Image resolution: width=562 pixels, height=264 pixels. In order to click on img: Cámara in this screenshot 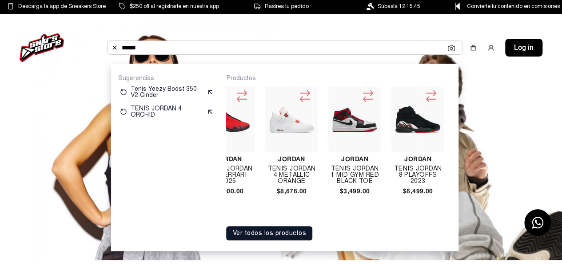, I will do `click(452, 48)`.